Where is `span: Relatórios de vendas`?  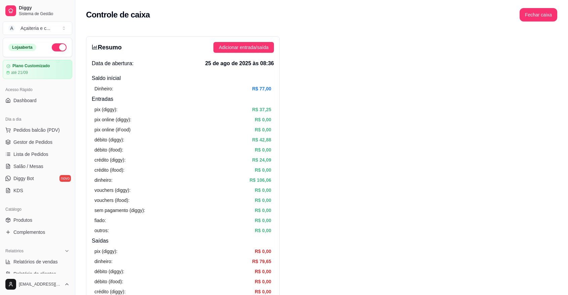 span: Relatórios de vendas is located at coordinates (36, 262).